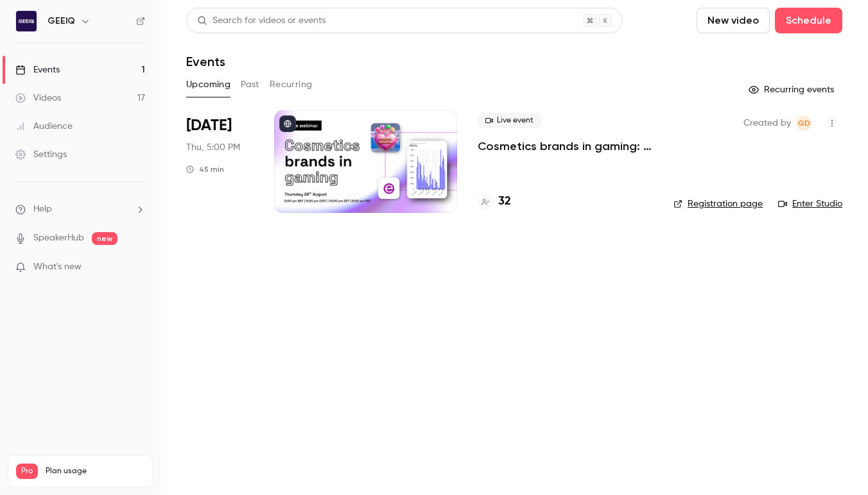  What do you see at coordinates (41, 154) in the screenshot?
I see `div: Settings` at bounding box center [41, 154].